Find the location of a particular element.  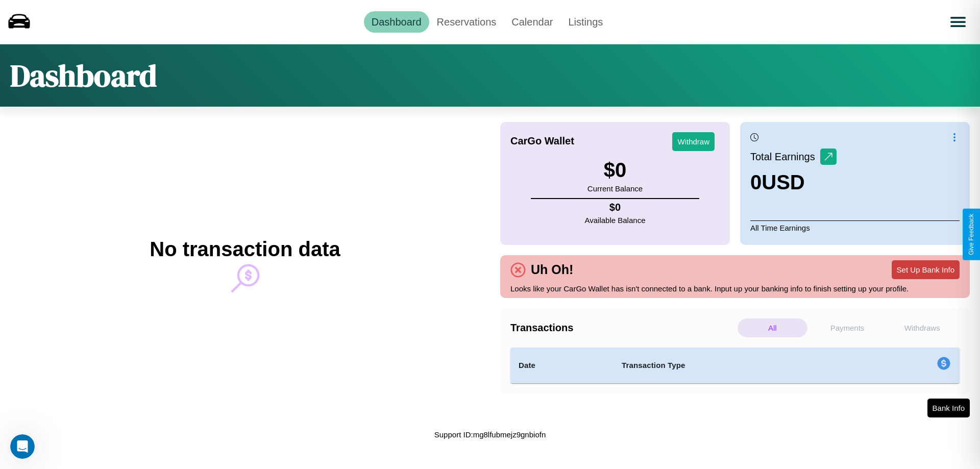

h4: Uh Oh! is located at coordinates (552, 270).